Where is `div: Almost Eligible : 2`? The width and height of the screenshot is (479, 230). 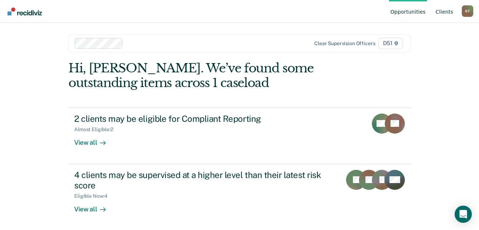
div: Almost Eligible : 2 is located at coordinates (96, 129).